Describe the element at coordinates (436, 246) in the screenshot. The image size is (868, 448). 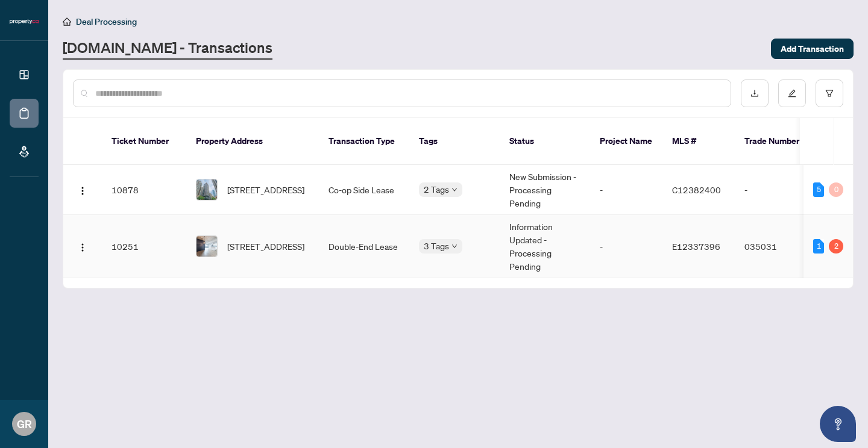
I see `span: 3 Tags` at that location.